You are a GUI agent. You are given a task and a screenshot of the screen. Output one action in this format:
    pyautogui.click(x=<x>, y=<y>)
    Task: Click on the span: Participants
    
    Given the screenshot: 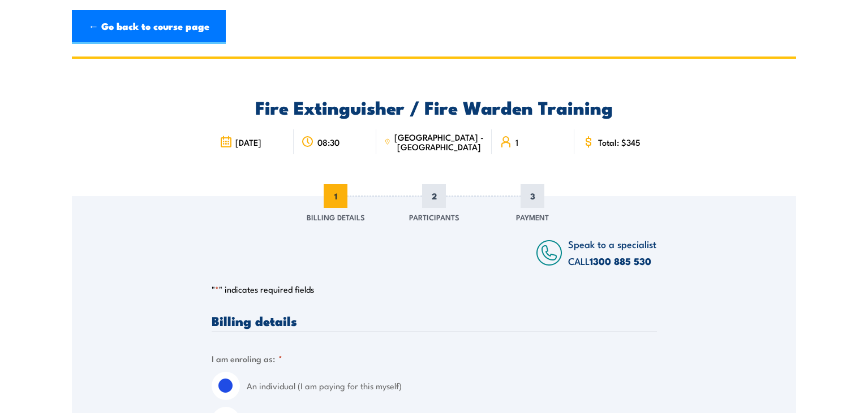 What is the action you would take?
    pyautogui.click(x=434, y=217)
    